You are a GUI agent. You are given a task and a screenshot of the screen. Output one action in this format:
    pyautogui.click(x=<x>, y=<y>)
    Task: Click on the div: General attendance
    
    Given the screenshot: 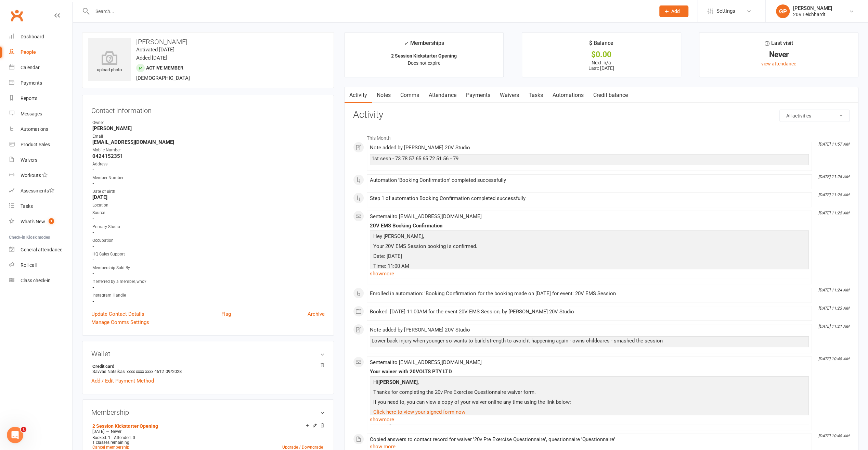 What is the action you would take?
    pyautogui.click(x=41, y=250)
    